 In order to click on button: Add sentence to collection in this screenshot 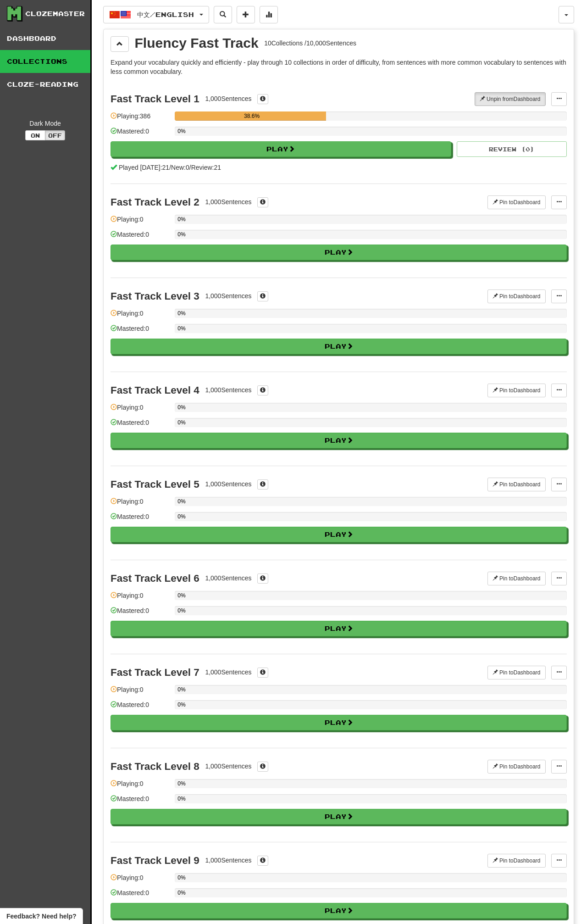, I will do `click(246, 15)`.